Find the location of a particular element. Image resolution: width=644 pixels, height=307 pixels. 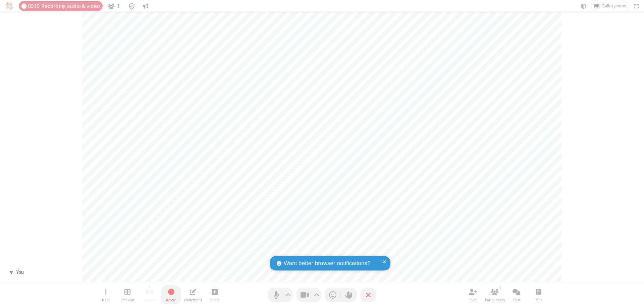

img: QA Selenium DO NOT DELETE OR CHANGE is located at coordinates (10, 6).